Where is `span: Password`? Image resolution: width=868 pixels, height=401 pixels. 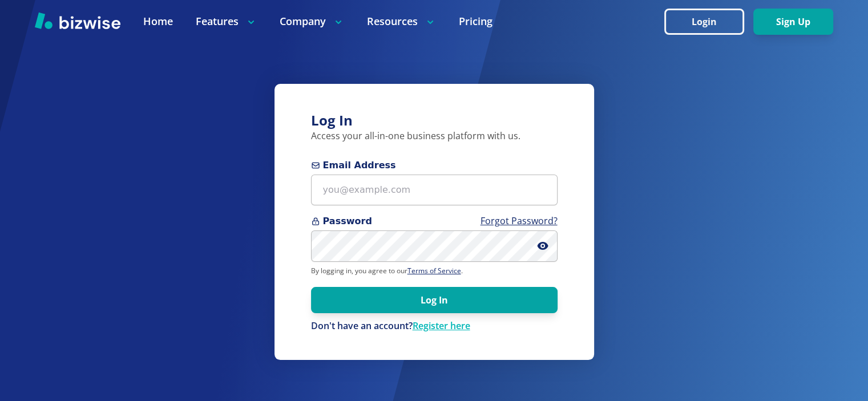
span: Password is located at coordinates (434, 222).